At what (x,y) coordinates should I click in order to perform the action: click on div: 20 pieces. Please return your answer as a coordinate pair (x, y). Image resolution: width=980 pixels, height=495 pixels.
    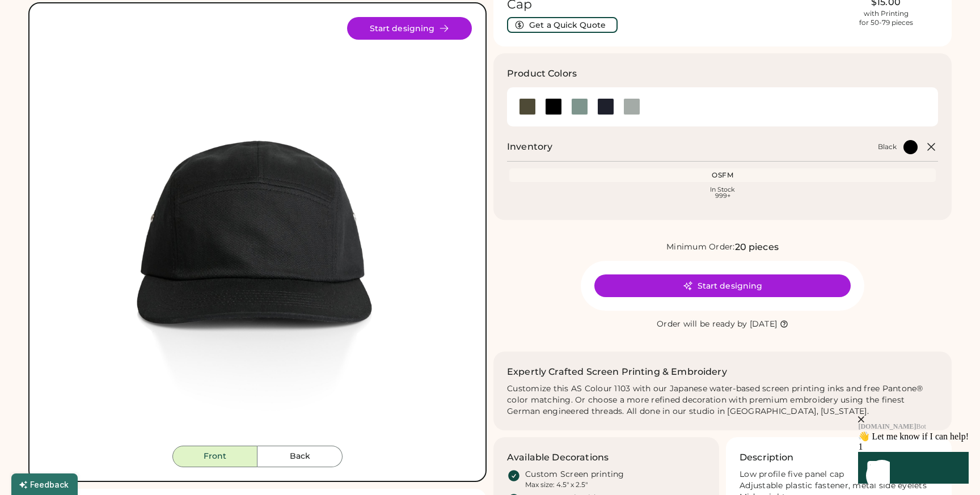
    Looking at the image, I should click on (756, 248).